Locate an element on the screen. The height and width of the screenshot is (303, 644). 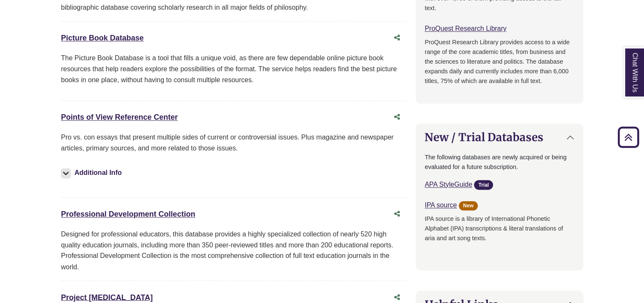
a: Professional Development Collection is located at coordinates (128, 214).